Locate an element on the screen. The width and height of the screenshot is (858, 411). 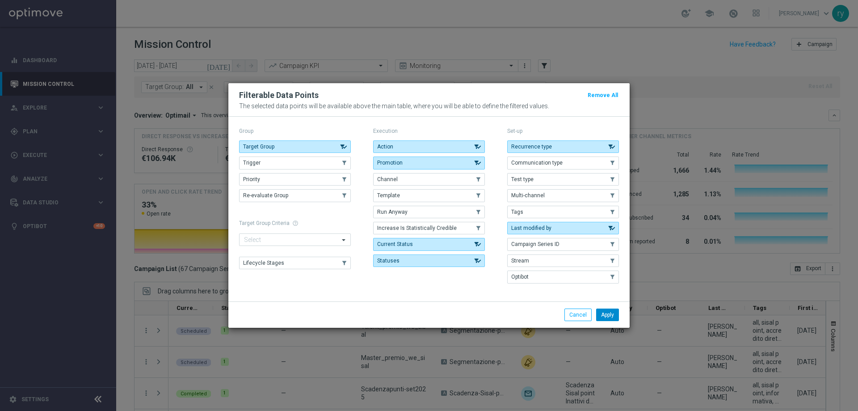
span: Template is located at coordinates (388, 195).